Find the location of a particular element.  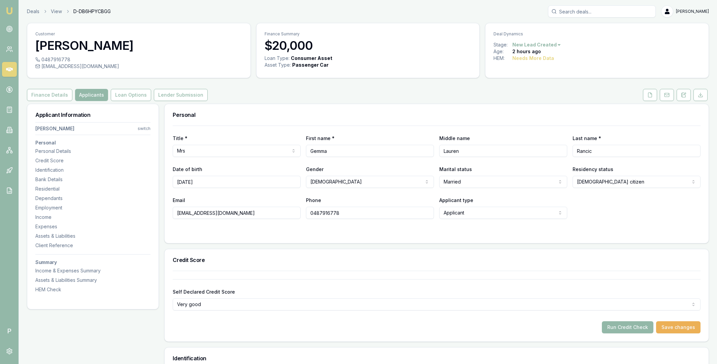

div: Consumer Asset is located at coordinates (312, 58).